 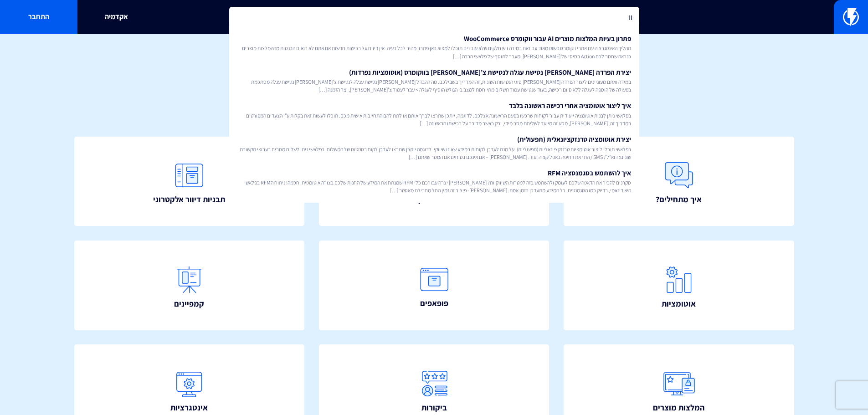 I want to click on span: בפלאשי תוכלו ליצור אוטומציות טרנזקציונאליות (תפעוליות), על מנת לעדכן לקוחות במידע שאינו שיווקי. ל..., so click(x=434, y=153).